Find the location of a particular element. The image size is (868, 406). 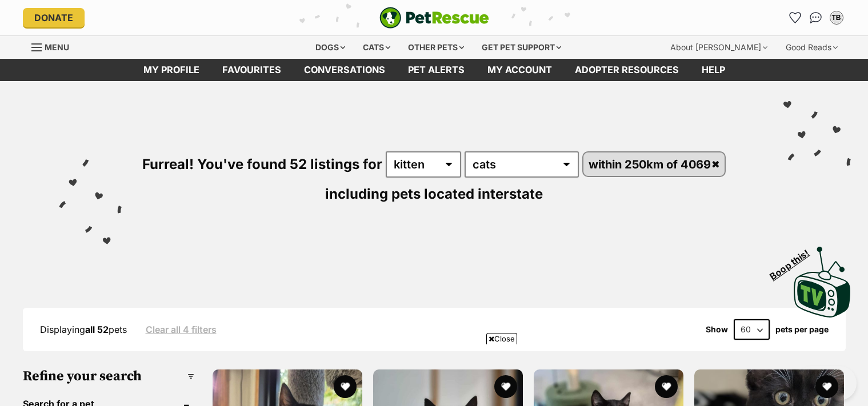

span: Close is located at coordinates (502, 339).